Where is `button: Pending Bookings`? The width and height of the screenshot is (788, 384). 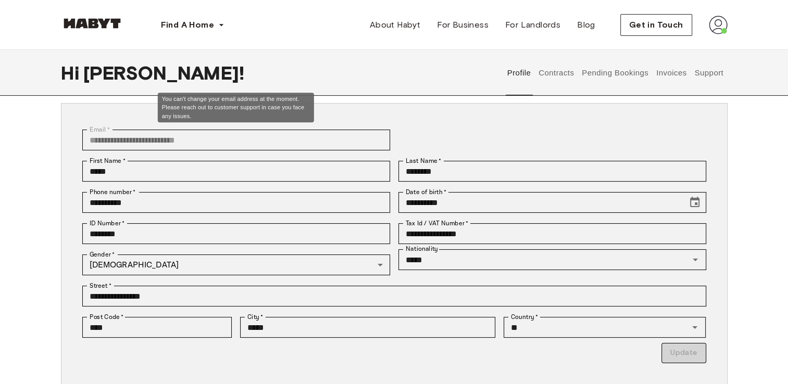 button: Pending Bookings is located at coordinates (615, 73).